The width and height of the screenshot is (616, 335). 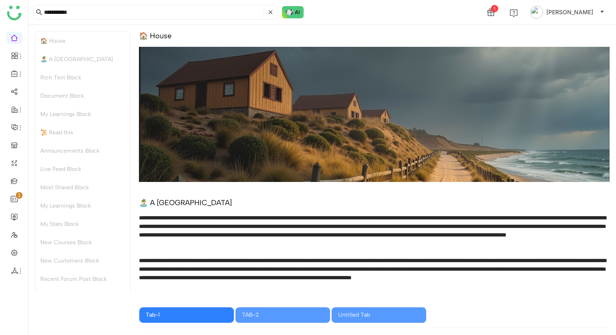 I want to click on div: New Customers Block, so click(x=83, y=261).